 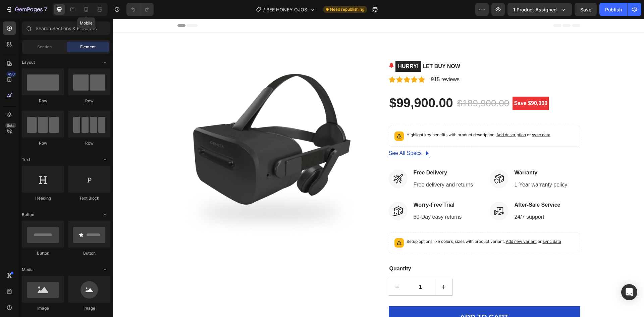 I want to click on p: 60-Day easy returns, so click(x=325, y=198).